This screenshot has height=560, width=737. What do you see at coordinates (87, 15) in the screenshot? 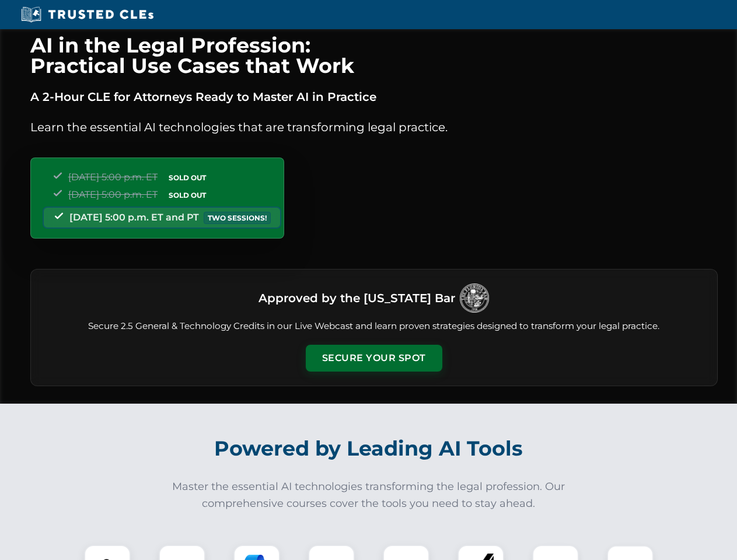
I see `img: Trusted CLEs` at bounding box center [87, 15].